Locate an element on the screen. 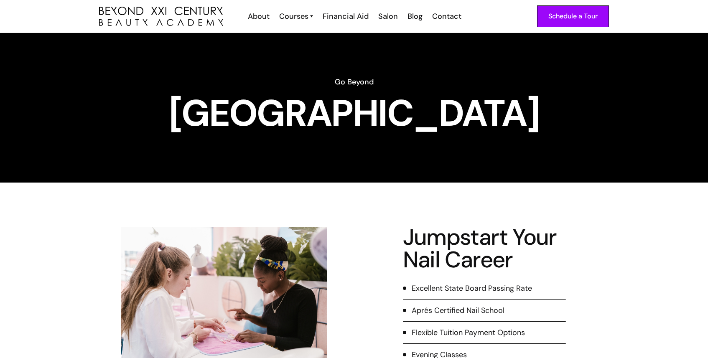  h6: Go Beyond is located at coordinates (354, 82).